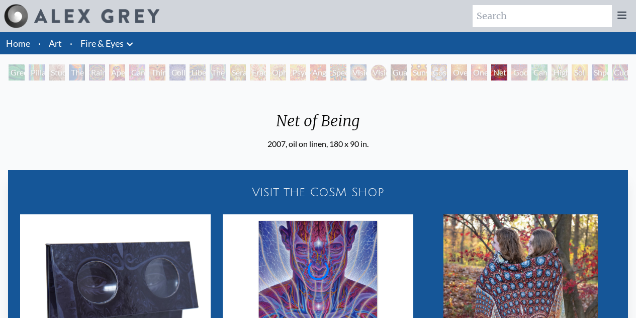 The image size is (636, 318). I want to click on div: Cuddle, so click(620, 72).